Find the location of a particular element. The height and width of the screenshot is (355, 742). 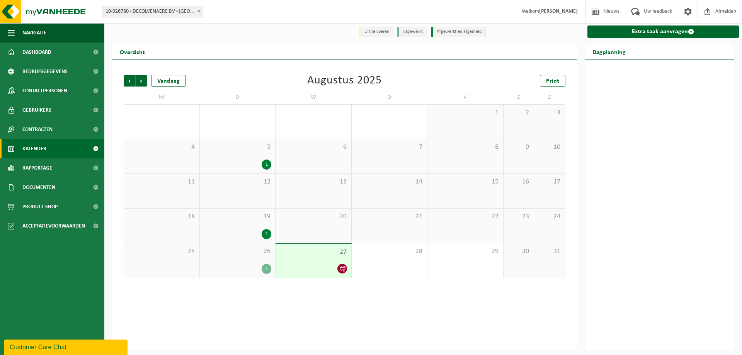

span: 17 is located at coordinates (549, 182).